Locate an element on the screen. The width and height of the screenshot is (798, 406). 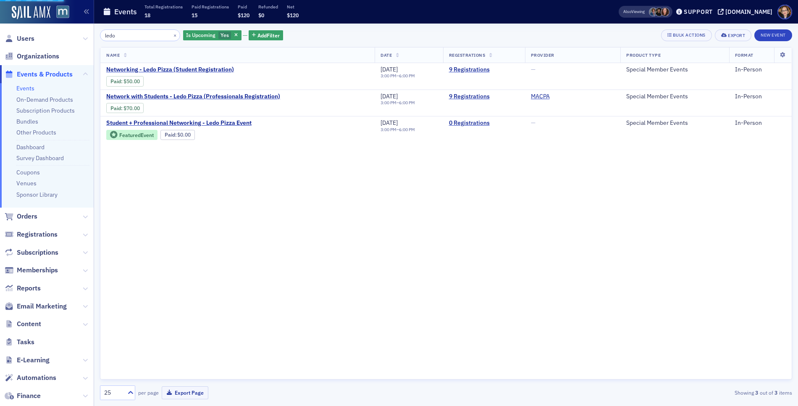
span: Provider is located at coordinates (542, 55).